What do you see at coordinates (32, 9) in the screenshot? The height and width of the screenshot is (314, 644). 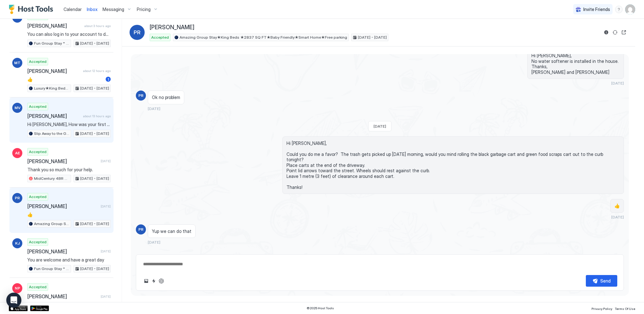 I see `a: Host Tools Logo` at bounding box center [32, 9].